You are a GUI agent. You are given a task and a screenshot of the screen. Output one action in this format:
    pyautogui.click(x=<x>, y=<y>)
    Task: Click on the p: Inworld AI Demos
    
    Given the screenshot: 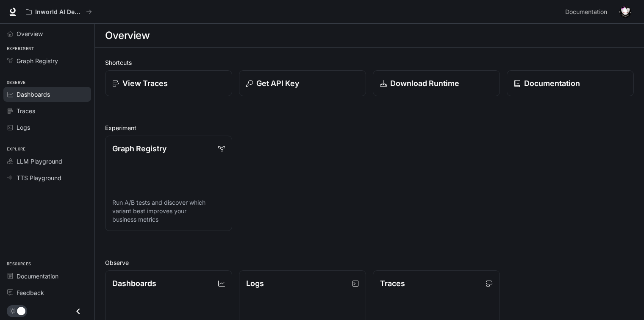 What is the action you would take?
    pyautogui.click(x=59, y=12)
    